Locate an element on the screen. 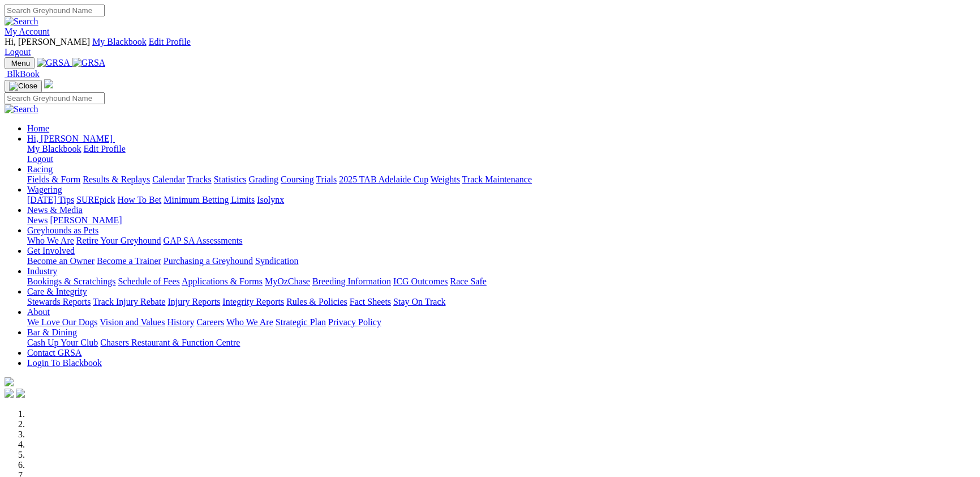 Image resolution: width=980 pixels, height=477 pixels. a: Integrity Reports is located at coordinates (253, 301).